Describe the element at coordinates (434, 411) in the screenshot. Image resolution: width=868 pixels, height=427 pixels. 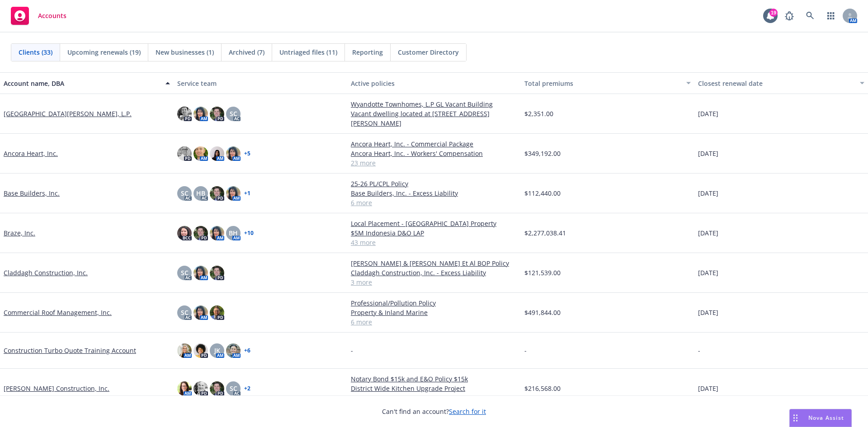
I see `span: Can't find an account?` at that location.